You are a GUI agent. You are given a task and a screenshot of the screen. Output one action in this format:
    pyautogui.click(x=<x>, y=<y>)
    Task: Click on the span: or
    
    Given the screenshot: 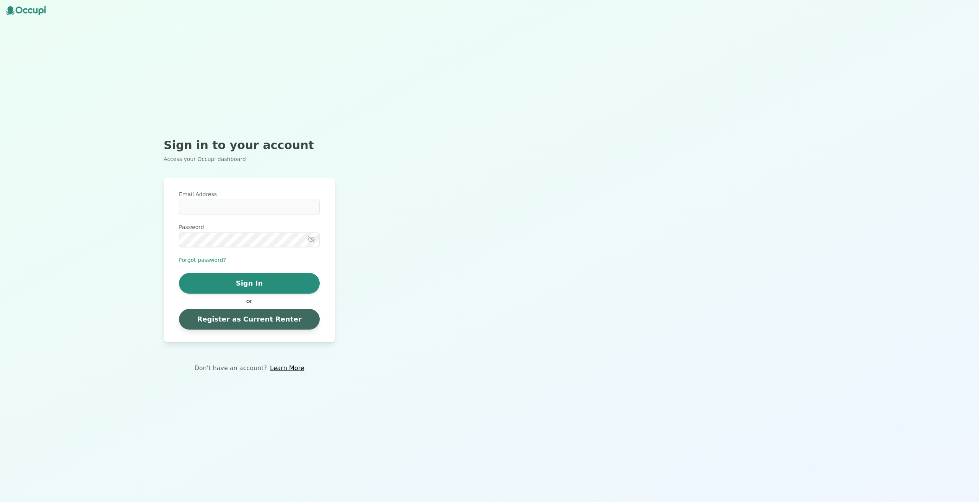 What is the action you would take?
    pyautogui.click(x=249, y=301)
    